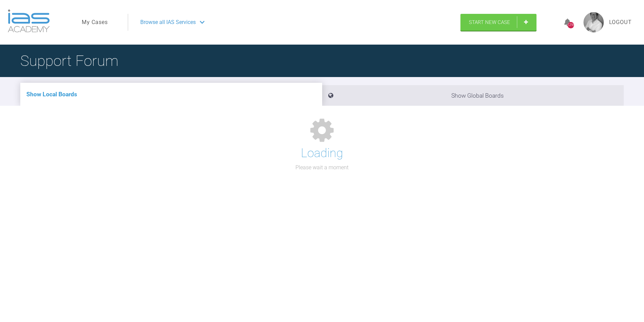  What do you see at coordinates (489, 22) in the screenshot?
I see `span: Start New Case` at bounding box center [489, 22].